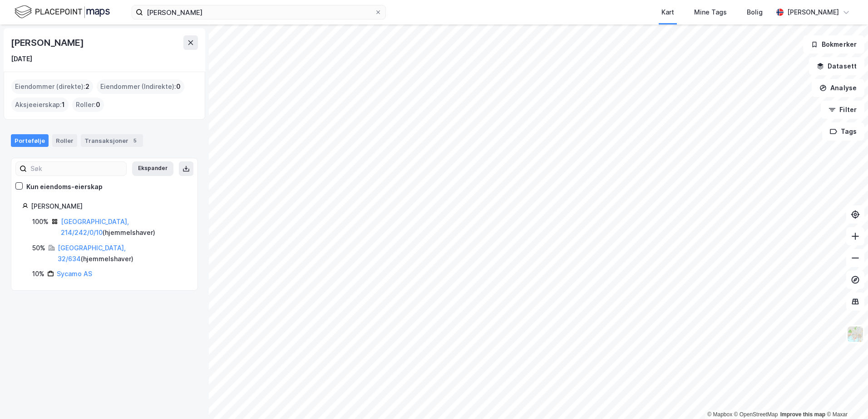 The width and height of the screenshot is (868, 419). I want to click on div: Kontrollprogram for chat, so click(845, 397).